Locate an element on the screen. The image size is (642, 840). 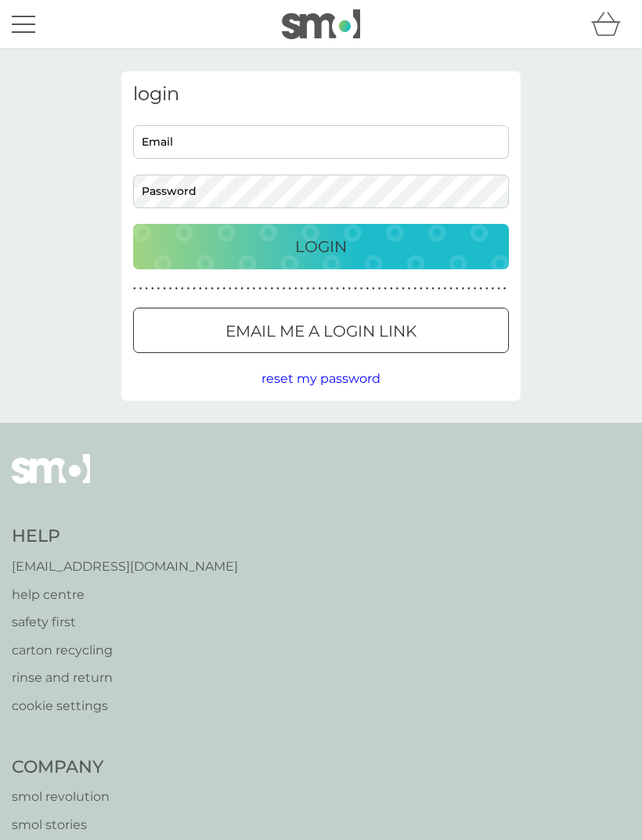
h4: Company is located at coordinates (95, 767).